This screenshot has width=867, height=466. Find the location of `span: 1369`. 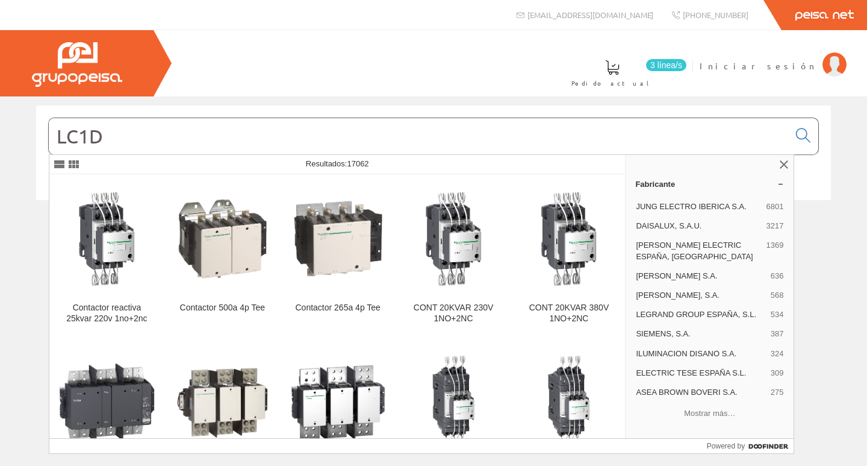

span: 1369 is located at coordinates (775, 251).